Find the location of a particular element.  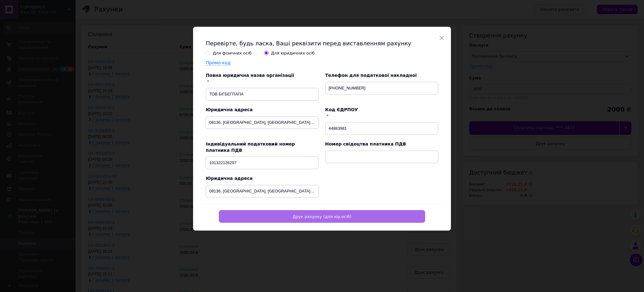

button: Друк рахунку (для юр.осіб) is located at coordinates (322, 216).